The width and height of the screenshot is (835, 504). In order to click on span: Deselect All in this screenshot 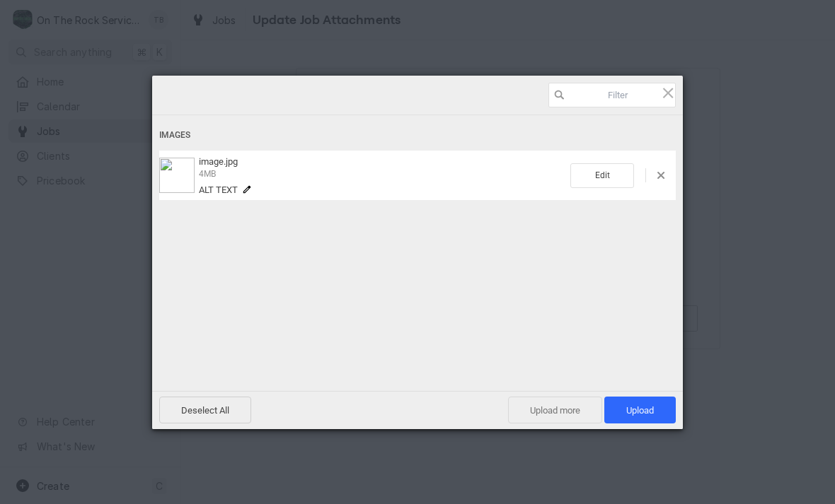, I will do `click(205, 410)`.